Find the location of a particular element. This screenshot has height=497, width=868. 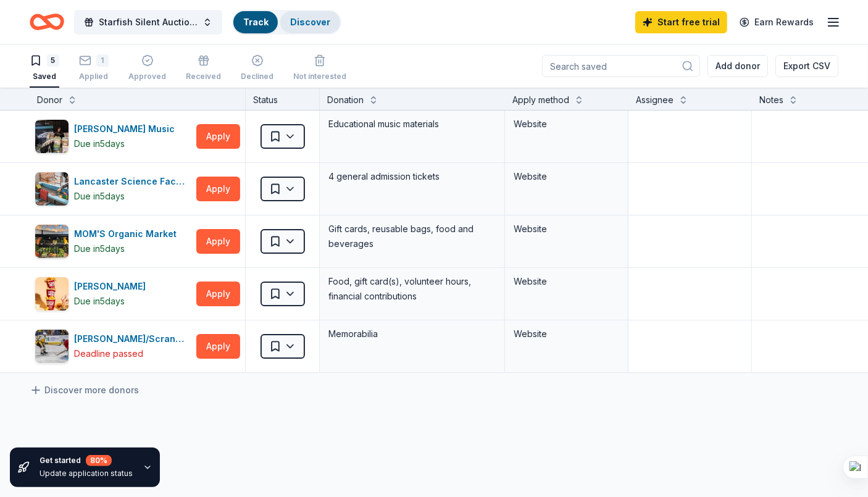

div: Update application status is located at coordinates (86, 473).